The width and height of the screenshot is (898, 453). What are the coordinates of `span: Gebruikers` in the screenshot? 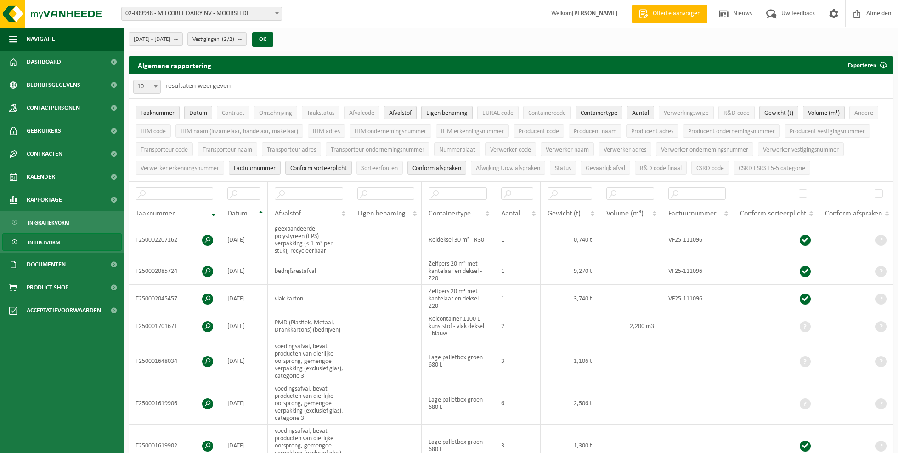 It's located at (44, 131).